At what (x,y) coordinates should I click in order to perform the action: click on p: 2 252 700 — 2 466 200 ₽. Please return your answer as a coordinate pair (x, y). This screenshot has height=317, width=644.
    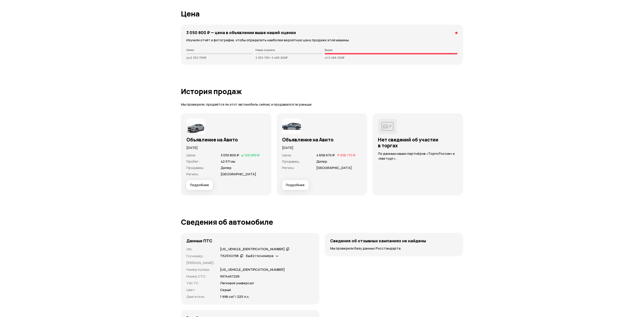
    Looking at the image, I should click on (289, 57).